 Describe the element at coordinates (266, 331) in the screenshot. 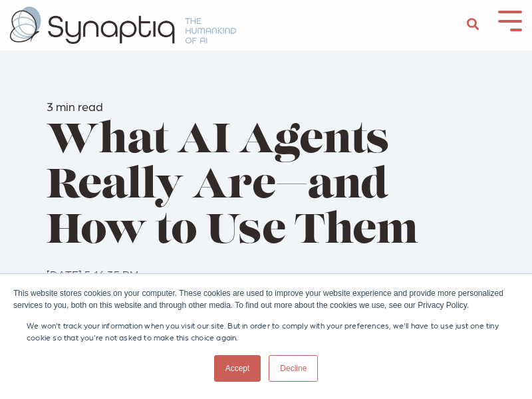

I see `p: We won't track your information when you visit our site. But in order to comply with your prefere...` at that location.